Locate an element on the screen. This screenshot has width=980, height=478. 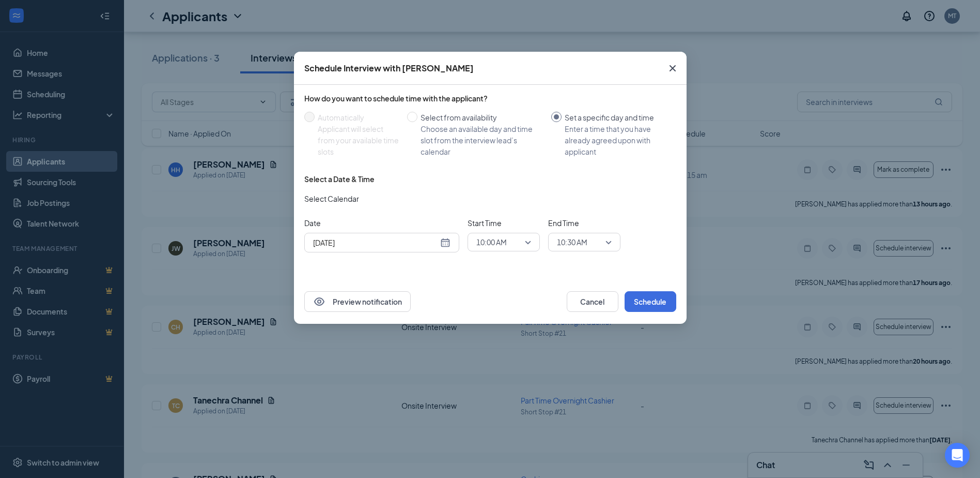
div: Set a specific day and time is located at coordinates (617, 117).